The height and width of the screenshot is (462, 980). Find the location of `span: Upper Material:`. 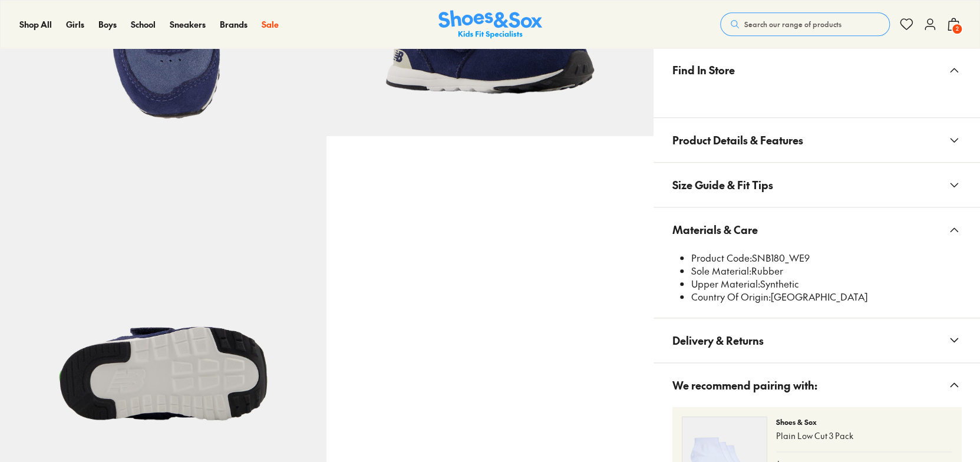

span: Upper Material: is located at coordinates (725, 283).